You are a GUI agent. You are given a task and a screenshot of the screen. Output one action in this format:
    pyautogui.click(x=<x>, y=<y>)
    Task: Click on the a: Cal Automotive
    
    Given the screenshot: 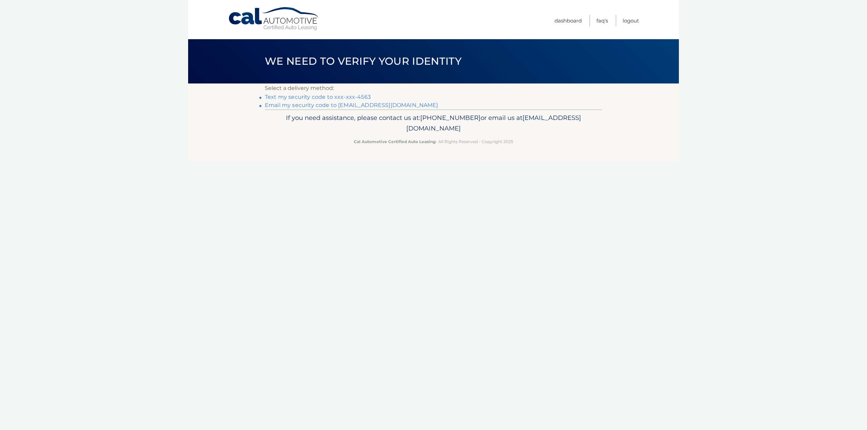 What is the action you would take?
    pyautogui.click(x=274, y=19)
    